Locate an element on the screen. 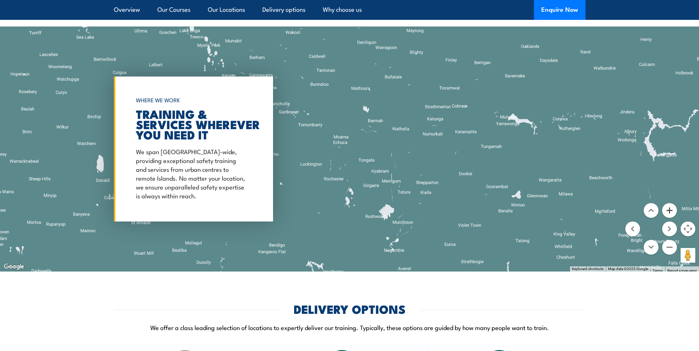 The width and height of the screenshot is (699, 351). h6: WHERE WE WORK is located at coordinates (191, 100).